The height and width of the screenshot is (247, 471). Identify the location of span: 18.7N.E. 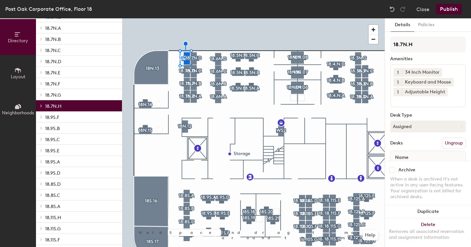
(53, 73).